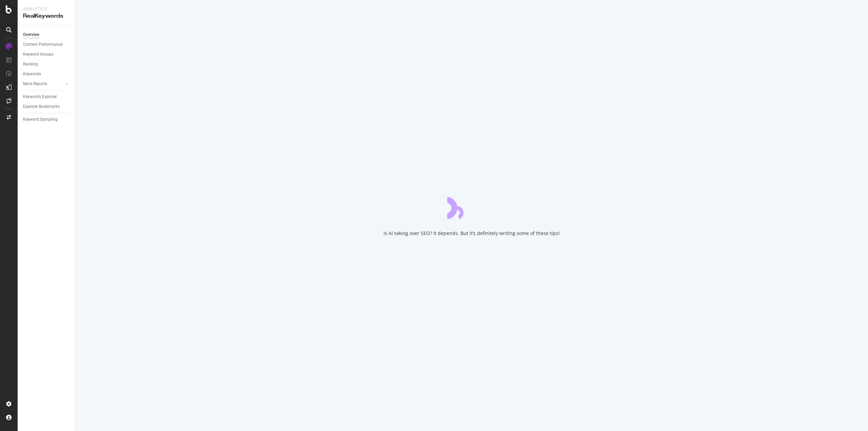  I want to click on a: Keywords Explorer, so click(46, 96).